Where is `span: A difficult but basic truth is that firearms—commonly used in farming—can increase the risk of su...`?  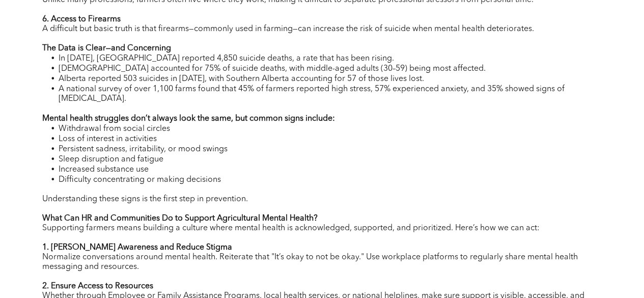 span: A difficult but basic truth is that firearms—commonly used in farming—can increase the risk of su... is located at coordinates (288, 29).